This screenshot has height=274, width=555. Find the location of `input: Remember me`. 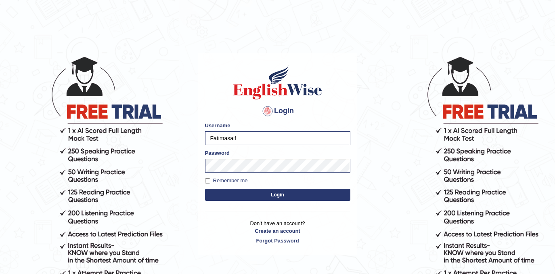

input: Remember me is located at coordinates (207, 180).